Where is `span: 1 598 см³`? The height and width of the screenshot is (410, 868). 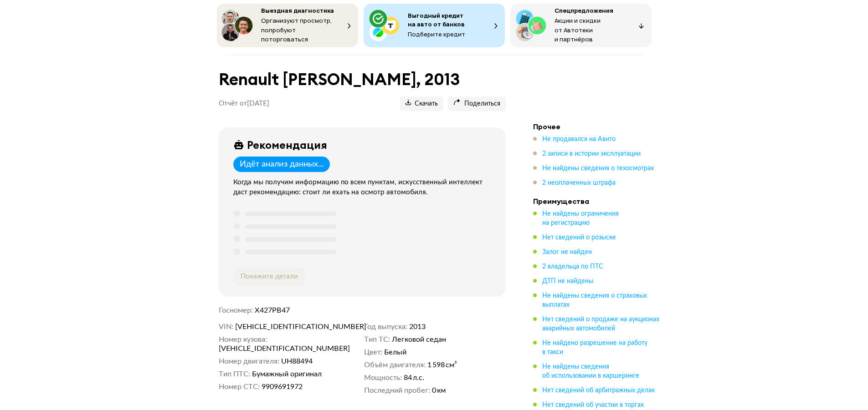 span: 1 598 см³ is located at coordinates (442, 365).